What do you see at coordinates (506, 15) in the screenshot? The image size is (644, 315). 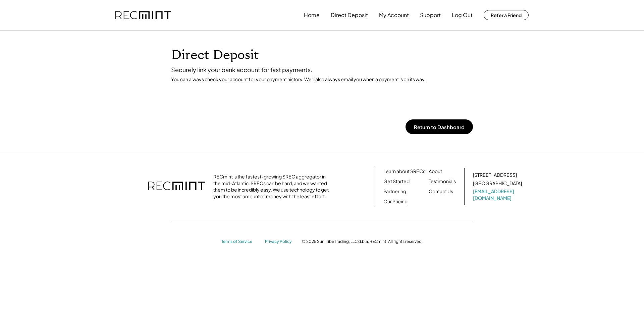 I see `button: Refer a Friend` at bounding box center [506, 15].